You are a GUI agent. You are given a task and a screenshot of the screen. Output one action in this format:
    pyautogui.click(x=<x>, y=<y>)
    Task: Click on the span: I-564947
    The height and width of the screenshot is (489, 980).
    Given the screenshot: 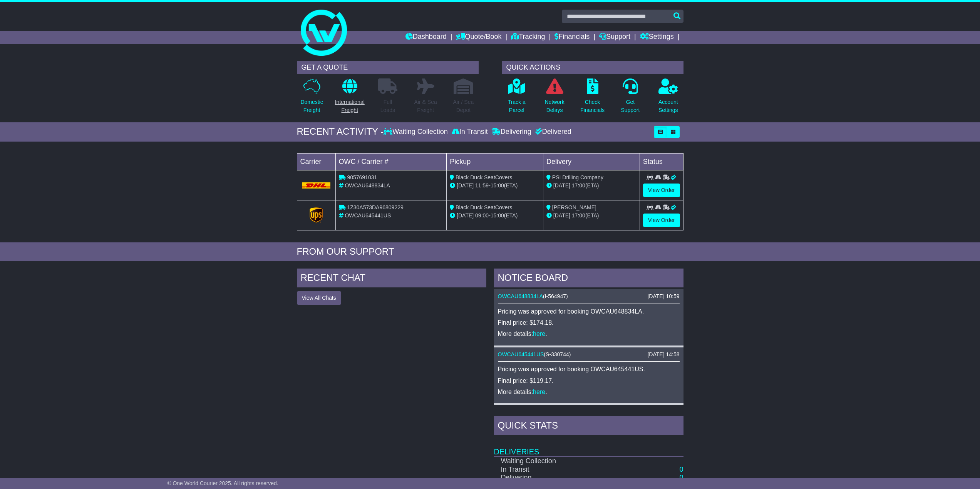 What is the action you would take?
    pyautogui.click(x=555, y=296)
    